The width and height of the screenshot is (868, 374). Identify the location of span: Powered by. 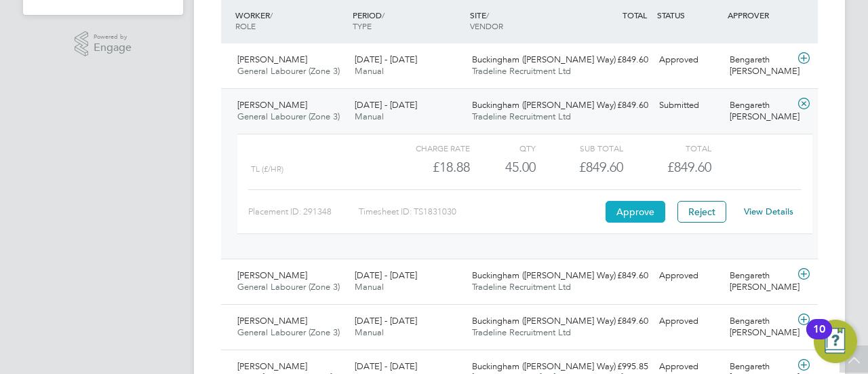
(113, 37).